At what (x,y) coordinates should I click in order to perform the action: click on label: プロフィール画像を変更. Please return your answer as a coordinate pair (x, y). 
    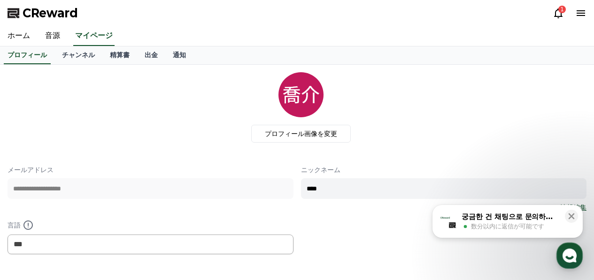
    Looking at the image, I should click on (301, 134).